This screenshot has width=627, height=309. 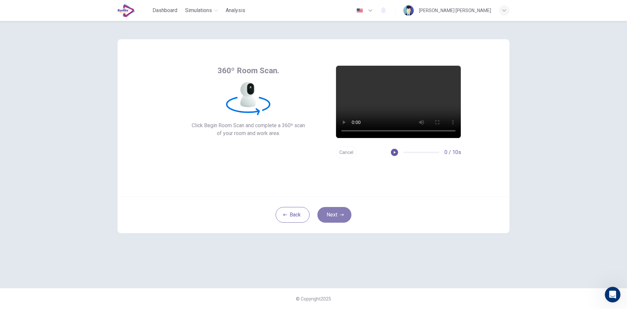 I want to click on span: © Copyright 2025, so click(x=313, y=298).